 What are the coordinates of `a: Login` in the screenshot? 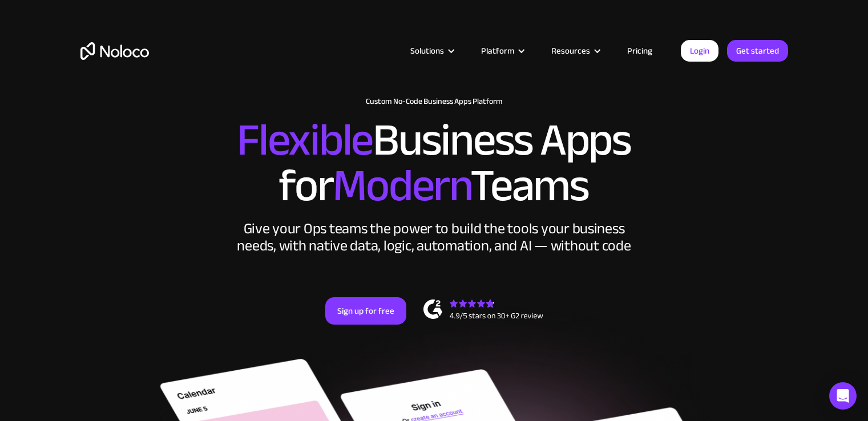 It's located at (699, 51).